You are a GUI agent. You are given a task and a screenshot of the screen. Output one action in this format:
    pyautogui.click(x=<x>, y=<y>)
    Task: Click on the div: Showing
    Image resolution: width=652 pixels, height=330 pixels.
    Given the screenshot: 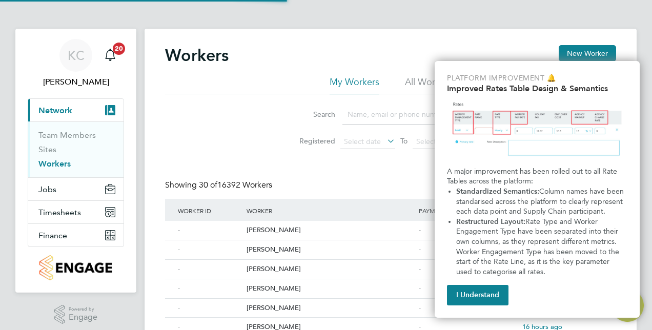 What is the action you would take?
    pyautogui.click(x=220, y=185)
    